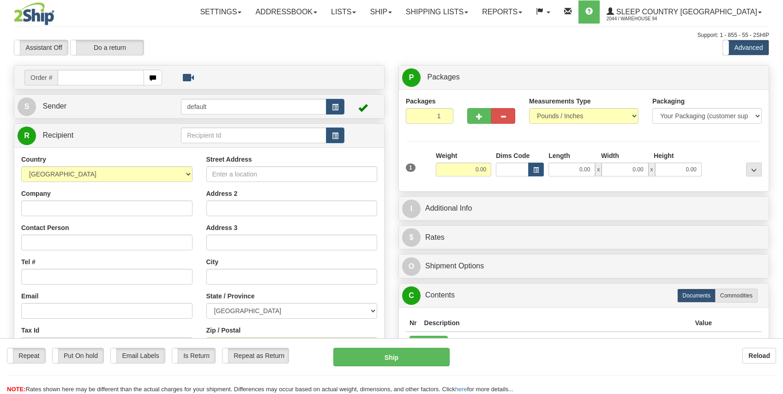 Image resolution: width=783 pixels, height=394 pixels. Describe the element at coordinates (668, 101) in the screenshot. I see `label: Packaging` at that location.